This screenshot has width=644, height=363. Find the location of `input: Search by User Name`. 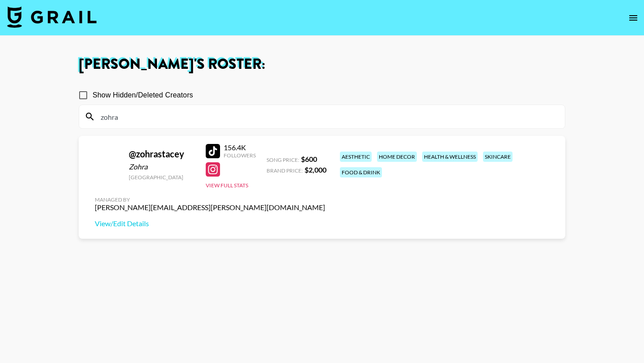

input: Search by User Name is located at coordinates (327, 117).